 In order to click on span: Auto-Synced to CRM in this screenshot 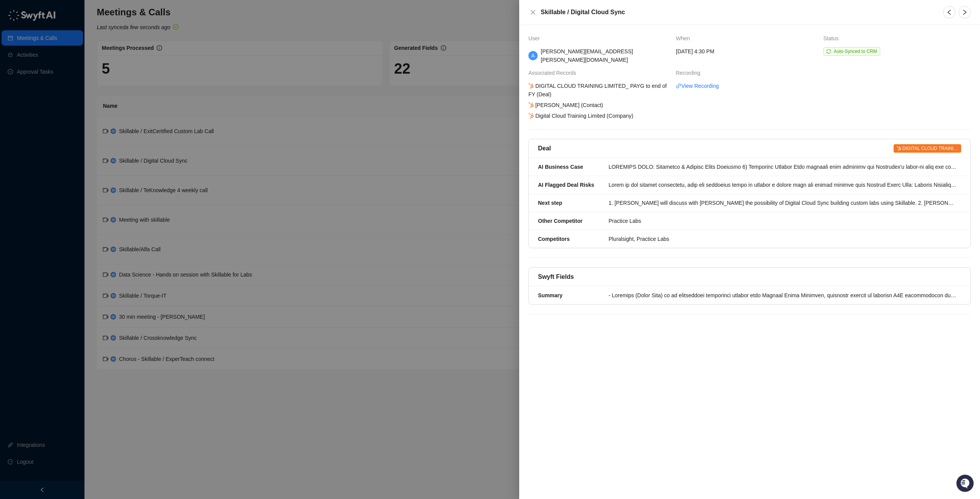, I will do `click(855, 52)`.